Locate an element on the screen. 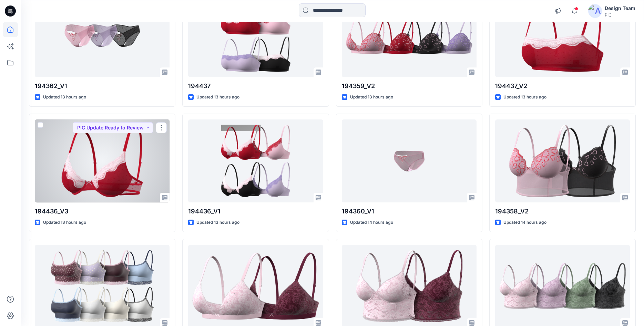 The height and width of the screenshot is (326, 644). a: 194436_V1 is located at coordinates (255, 161).